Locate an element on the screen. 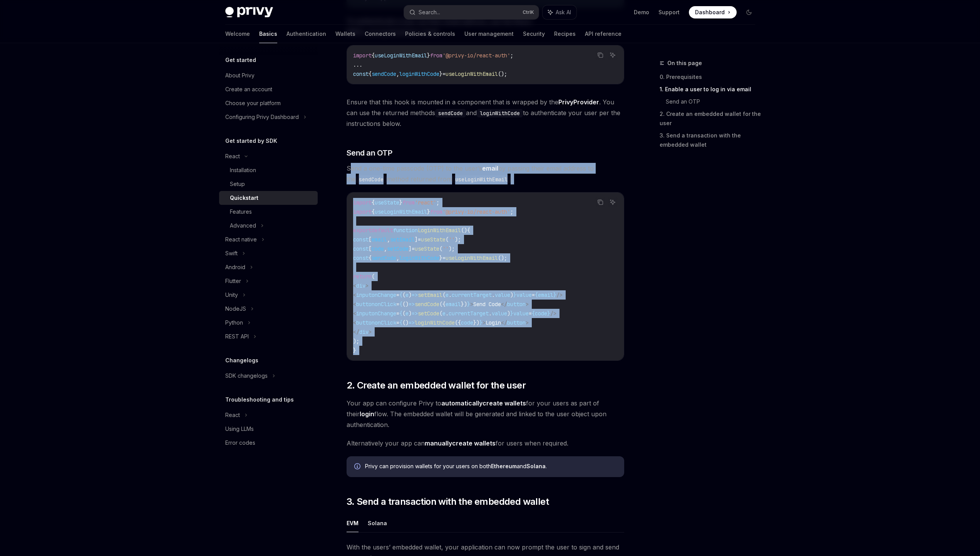  a: Setup is located at coordinates (269, 184).